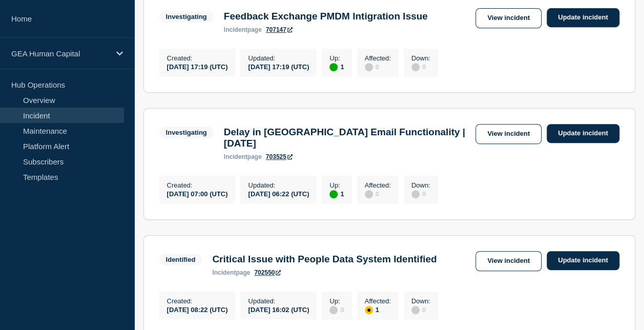  What do you see at coordinates (369, 310) in the screenshot?
I see `div: affected` at bounding box center [369, 310].